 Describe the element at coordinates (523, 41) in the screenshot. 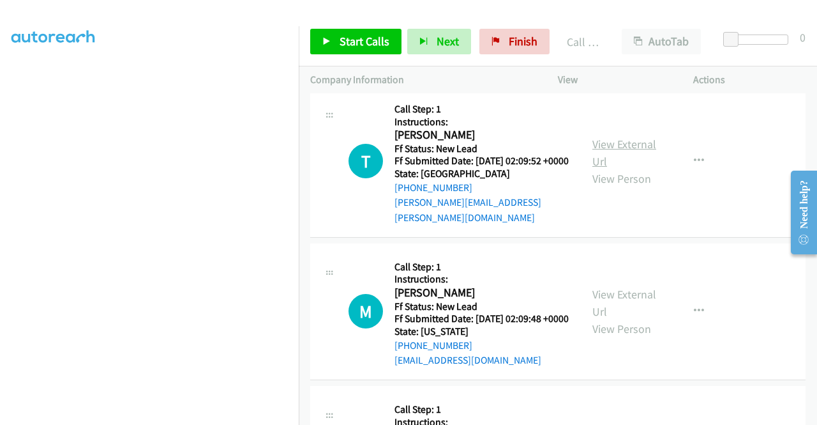

I see `span: Finish` at that location.